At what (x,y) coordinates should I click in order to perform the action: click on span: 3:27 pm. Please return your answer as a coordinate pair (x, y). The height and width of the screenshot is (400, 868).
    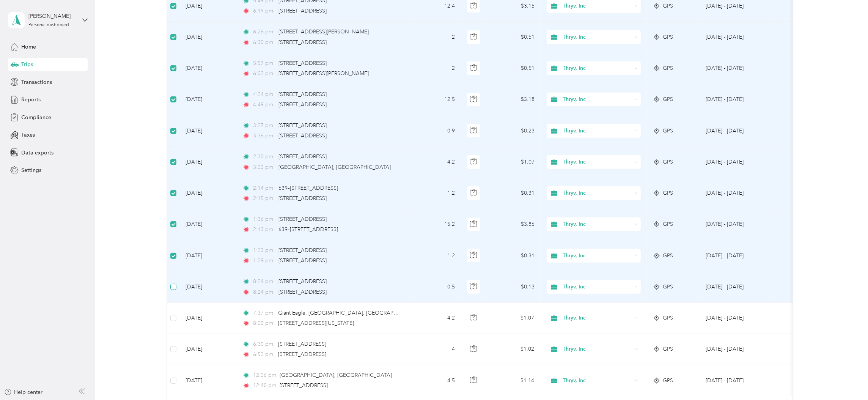
    Looking at the image, I should click on (264, 126).